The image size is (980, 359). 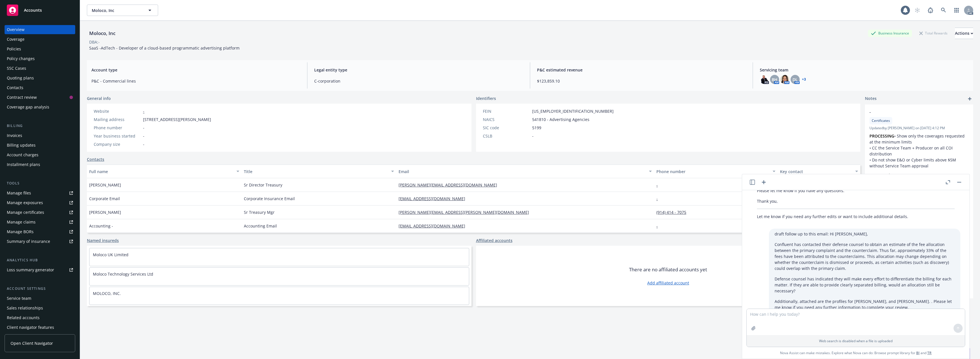 What do you see at coordinates (117, 128) in the screenshot?
I see `div: Phone number` at bounding box center [117, 128].